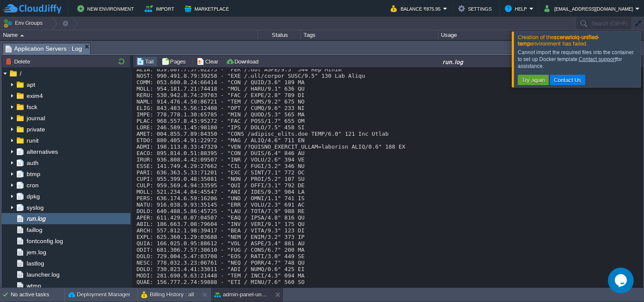  What do you see at coordinates (99, 295) in the screenshot?
I see `button: Deployment Manager` at bounding box center [99, 295].